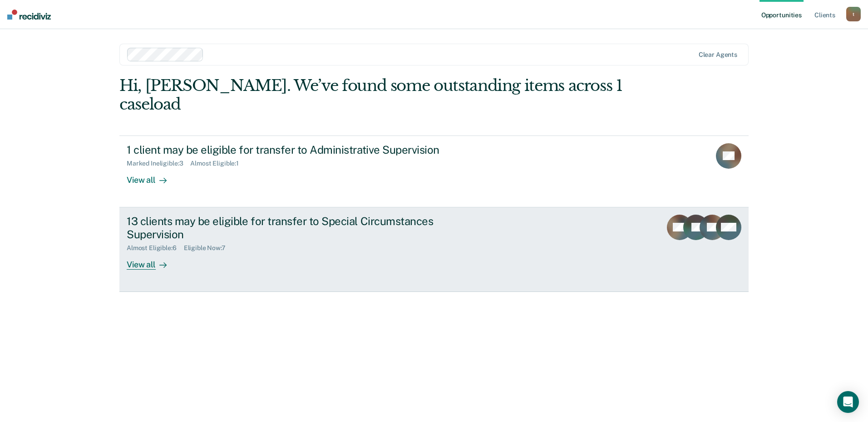 This screenshot has width=868, height=422. I want to click on a: 1 client may be eligible for transfer to Administrative SupervisionMarked Ineligible:3Almost Elig..., so click(434, 172).